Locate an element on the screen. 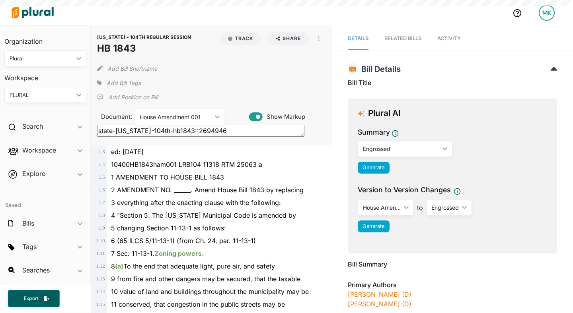  span: 1 . 10 is located at coordinates (100, 241).